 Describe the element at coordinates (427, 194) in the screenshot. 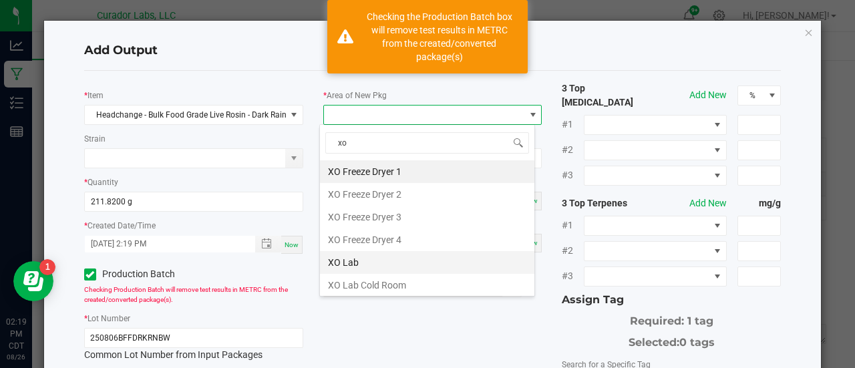

I see `li: XO Freeze Dryer 2` at that location.